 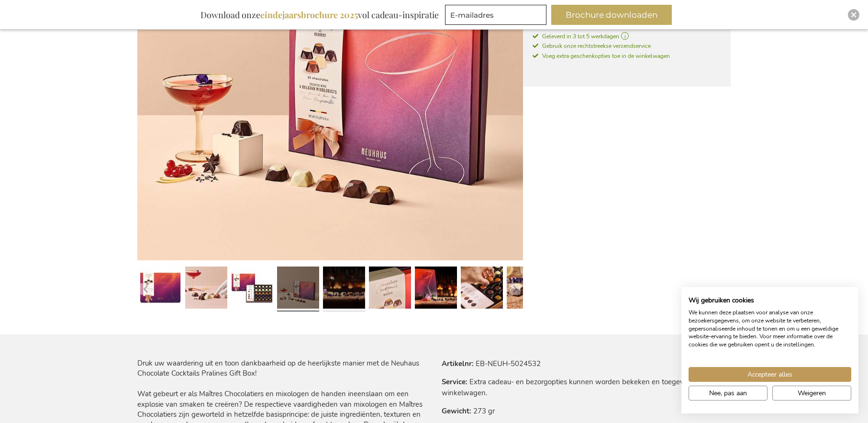 I want to click on span: Accepteer alles, so click(x=770, y=374).